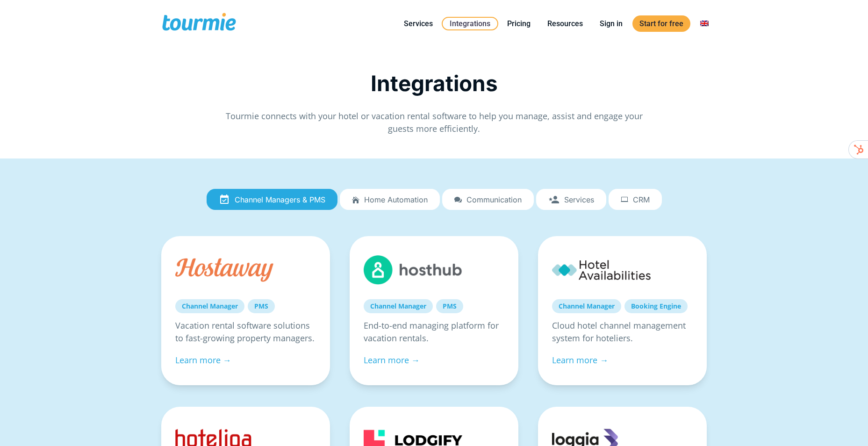  Describe the element at coordinates (470, 24) in the screenshot. I see `a: Integrations` at that location.